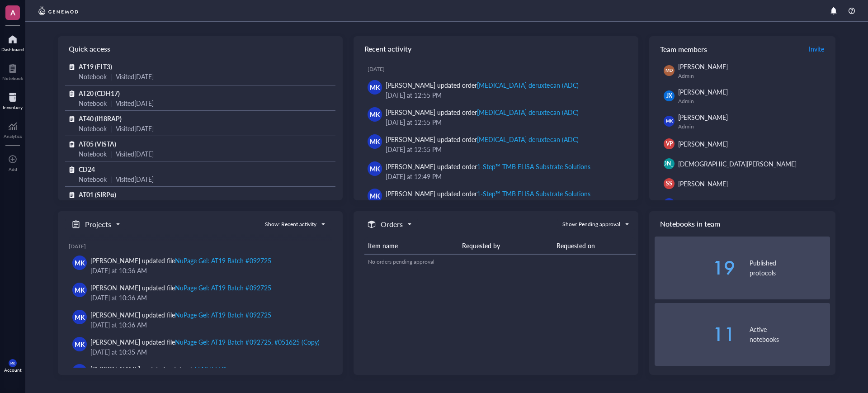 Image resolution: width=868 pixels, height=393 pixels. What do you see at coordinates (669, 183) in the screenshot?
I see `span: SS` at bounding box center [669, 183].